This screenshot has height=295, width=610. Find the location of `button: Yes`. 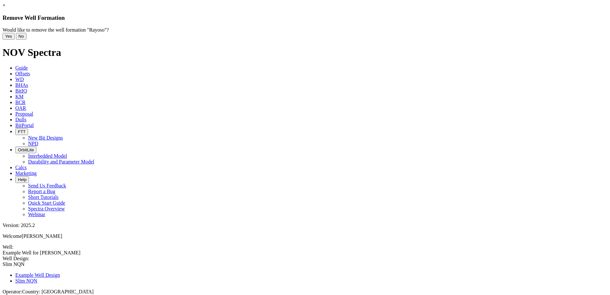

button: Yes is located at coordinates (9, 36).